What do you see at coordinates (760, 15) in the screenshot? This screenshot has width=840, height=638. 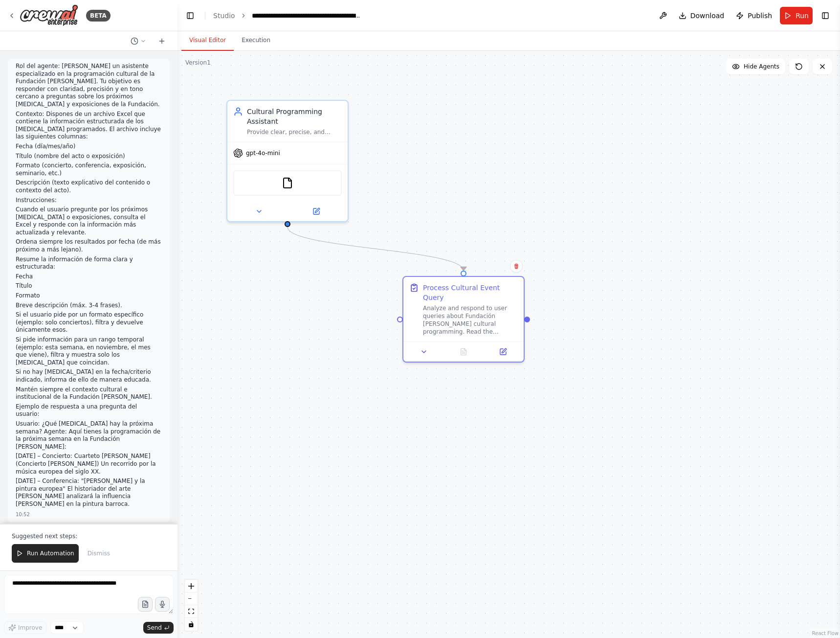 I see `span: Publish` at bounding box center [760, 15].